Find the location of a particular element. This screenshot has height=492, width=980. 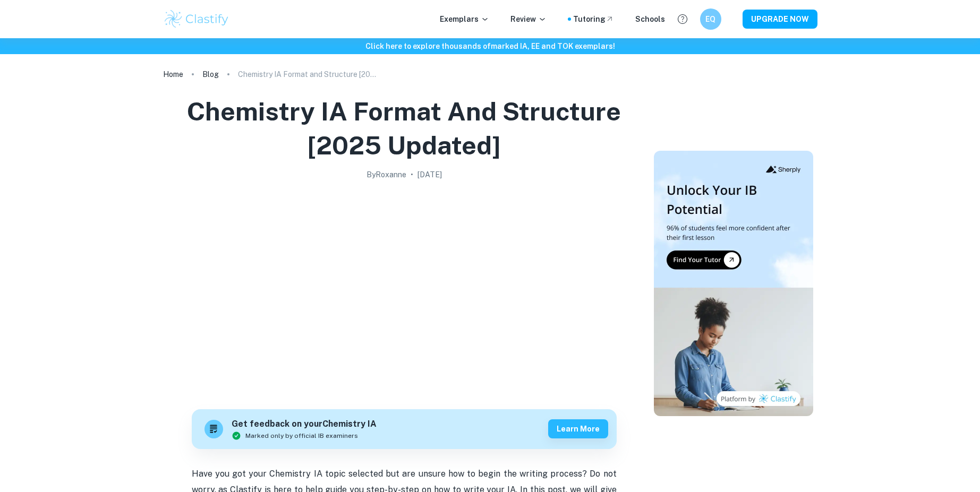

button: Learn more is located at coordinates (578, 429).